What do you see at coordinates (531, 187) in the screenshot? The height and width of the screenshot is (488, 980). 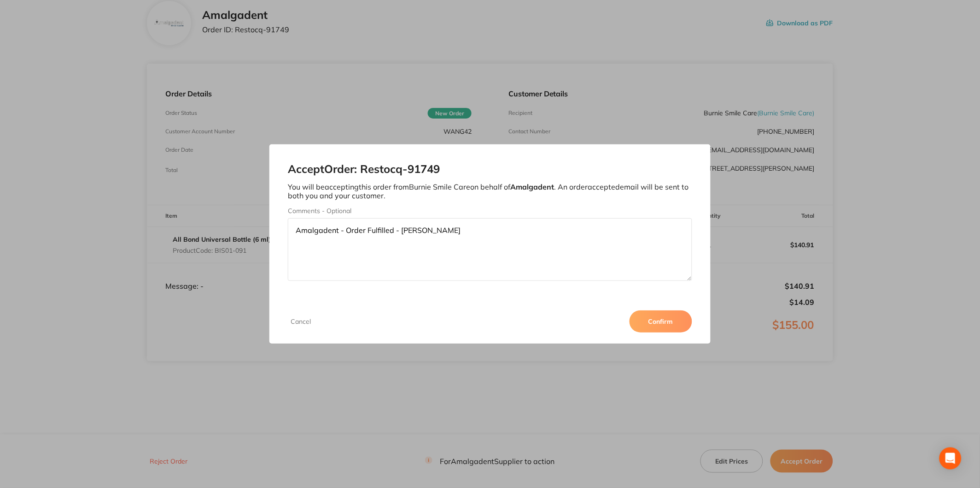 I see `b: Amalgadent` at bounding box center [531, 187].